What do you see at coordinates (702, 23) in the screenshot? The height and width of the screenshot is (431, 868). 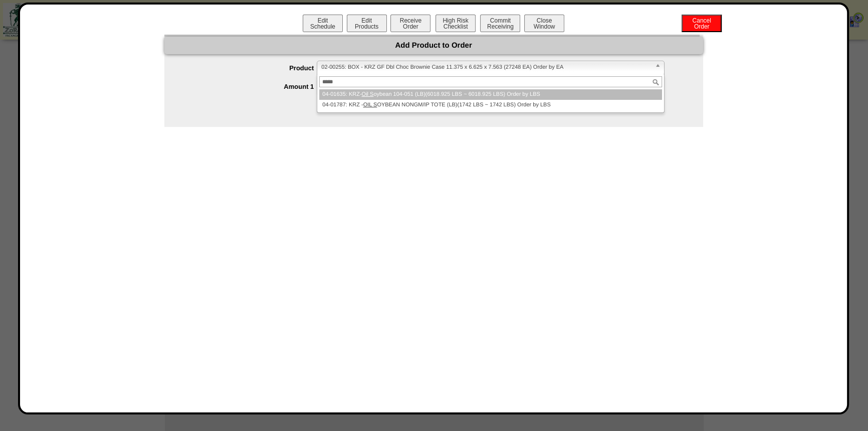 I see `button: CancelOrder` at bounding box center [702, 23].